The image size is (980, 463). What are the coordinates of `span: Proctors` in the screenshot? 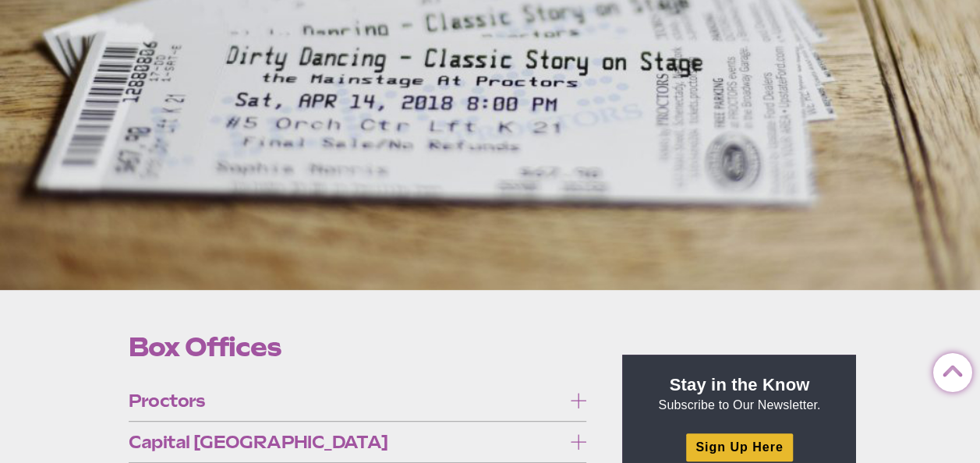 It's located at (345, 401).